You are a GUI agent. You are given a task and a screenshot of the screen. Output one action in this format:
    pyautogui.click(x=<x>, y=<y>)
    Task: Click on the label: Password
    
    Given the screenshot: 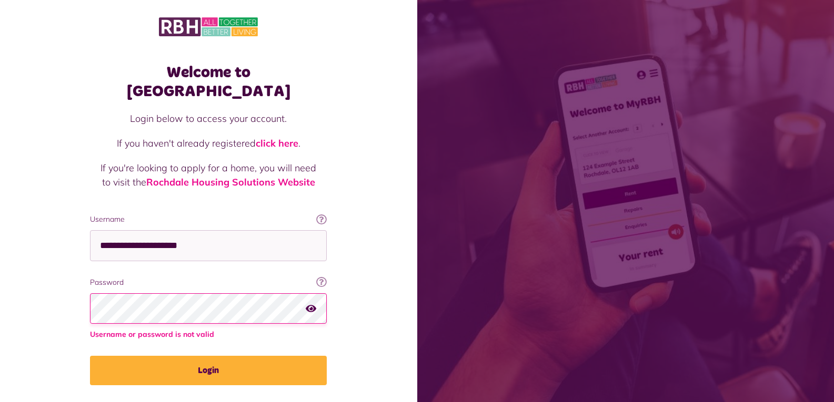 What is the action you would take?
    pyautogui.click(x=208, y=283)
    